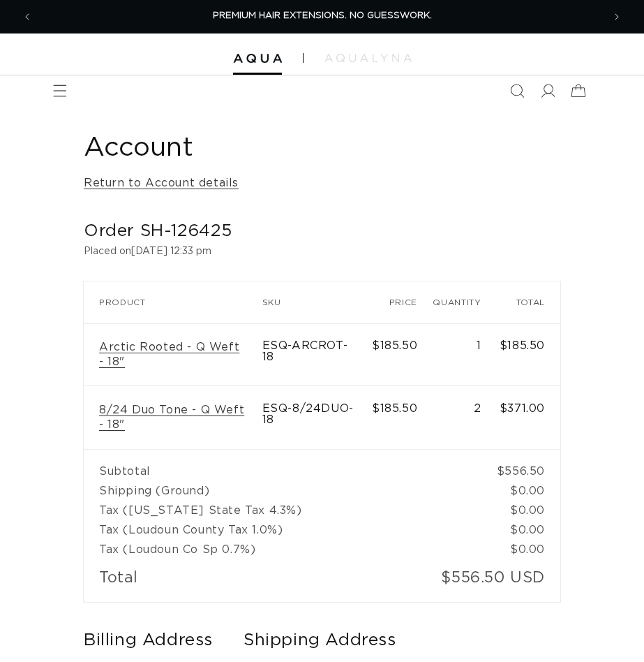  I want to click on summary: Menu, so click(60, 91).